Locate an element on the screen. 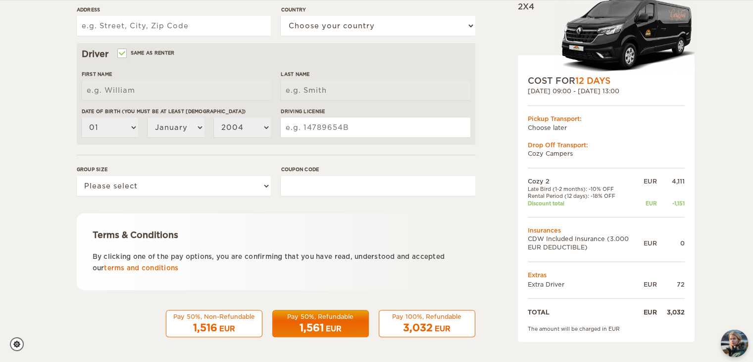  span: 12 Days is located at coordinates (593, 81).